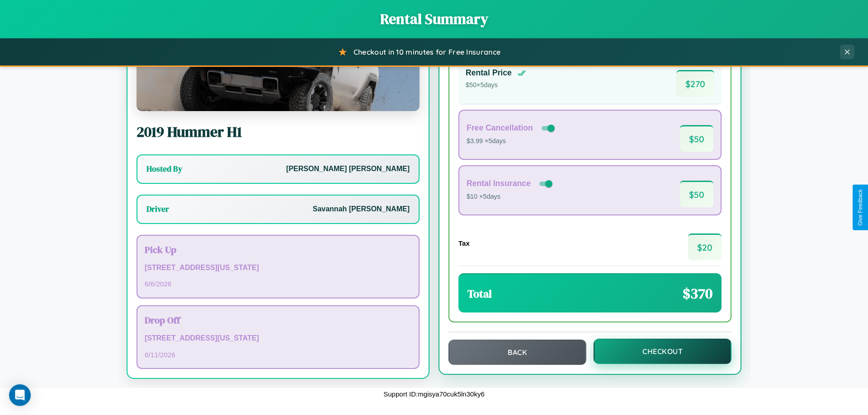 This screenshot has height=415, width=868. I want to click on h1: Rental Summary, so click(434, 19).